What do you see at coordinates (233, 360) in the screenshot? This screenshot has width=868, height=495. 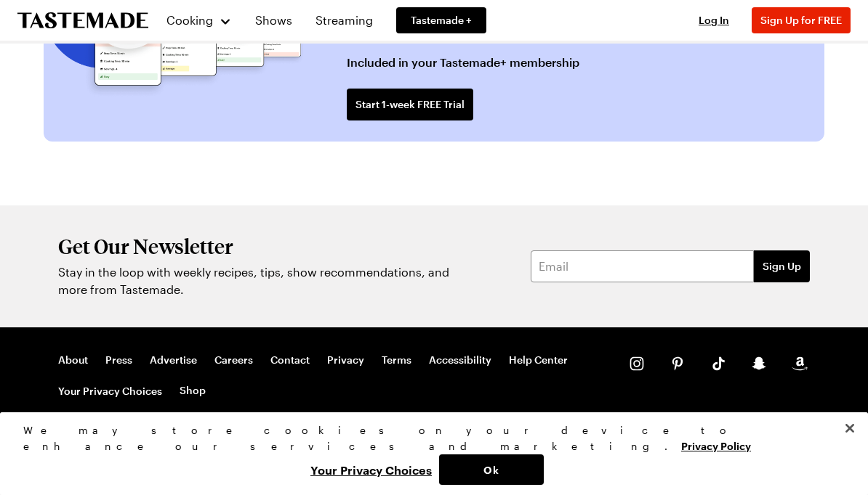 I see `a: Careers` at bounding box center [233, 360].